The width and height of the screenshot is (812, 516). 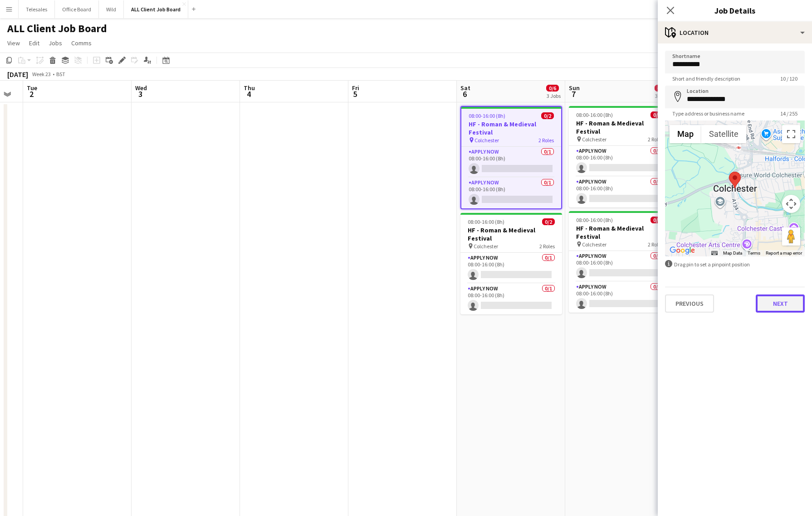 I want to click on button: Show satellite imagery, so click(x=724, y=134).